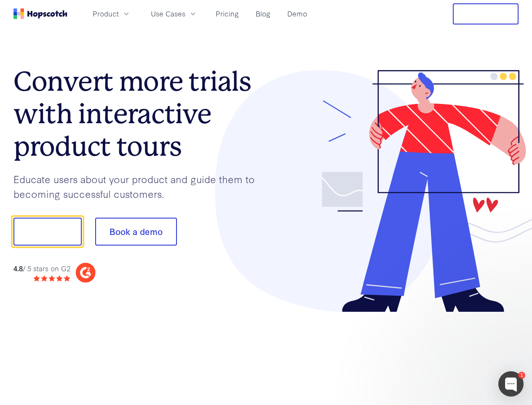 This screenshot has width=532, height=405. Describe the element at coordinates (42, 268) in the screenshot. I see `div: / 5 stars on G2` at that location.